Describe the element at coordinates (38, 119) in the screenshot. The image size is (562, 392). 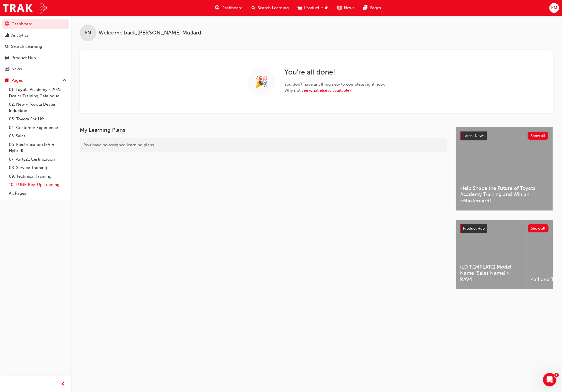
I see `a: 03. Toyota For Life` at that location.